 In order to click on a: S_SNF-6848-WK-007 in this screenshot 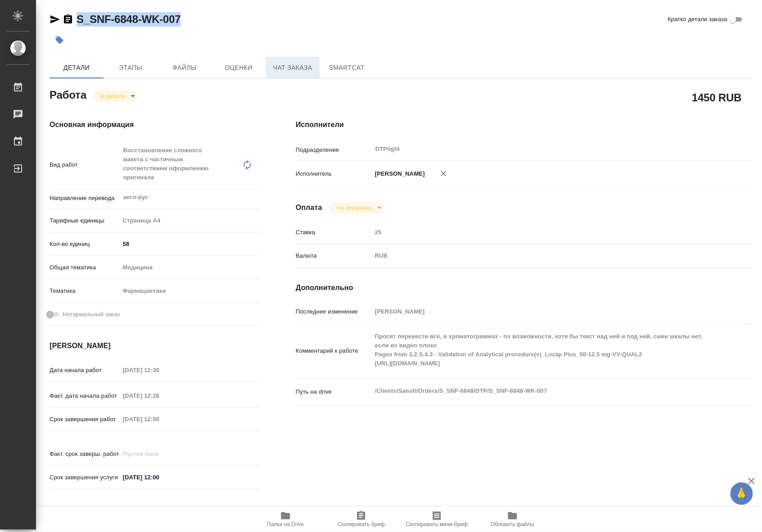, I will do `click(128, 19)`.